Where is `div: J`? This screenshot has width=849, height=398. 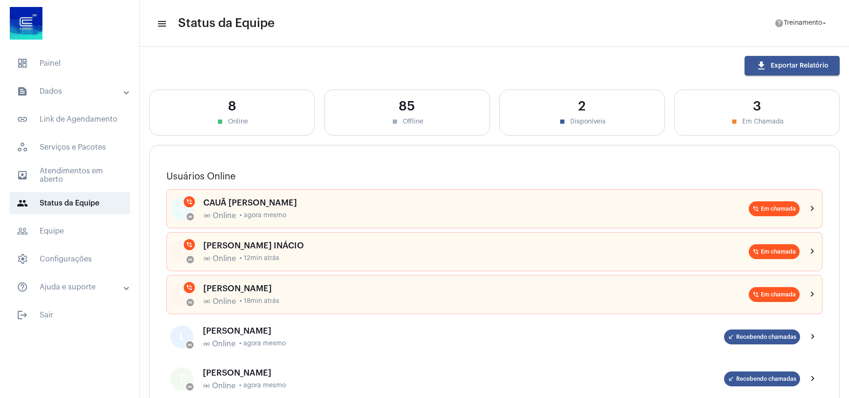
div: J is located at coordinates (182, 252).